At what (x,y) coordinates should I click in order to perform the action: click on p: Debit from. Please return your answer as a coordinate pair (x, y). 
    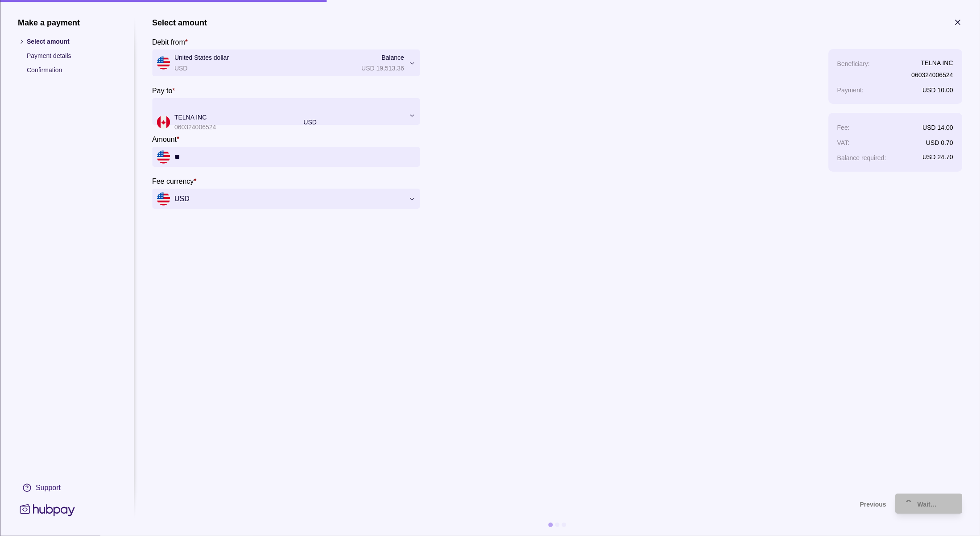
    Looking at the image, I should click on (169, 42).